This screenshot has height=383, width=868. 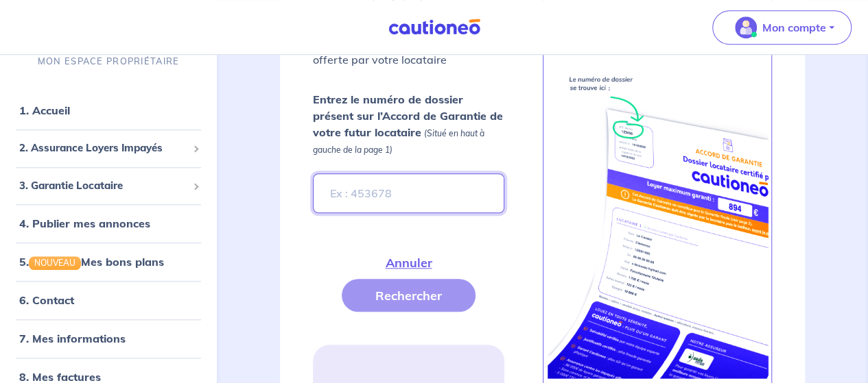 I want to click on button: Annuler, so click(x=409, y=263).